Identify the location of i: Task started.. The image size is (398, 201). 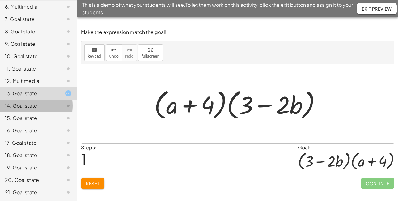
(68, 93).